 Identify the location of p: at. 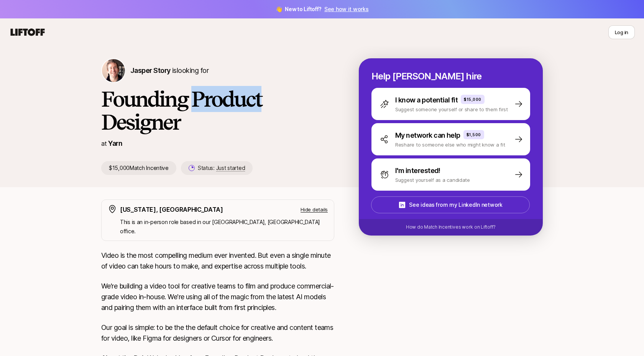
(104, 143).